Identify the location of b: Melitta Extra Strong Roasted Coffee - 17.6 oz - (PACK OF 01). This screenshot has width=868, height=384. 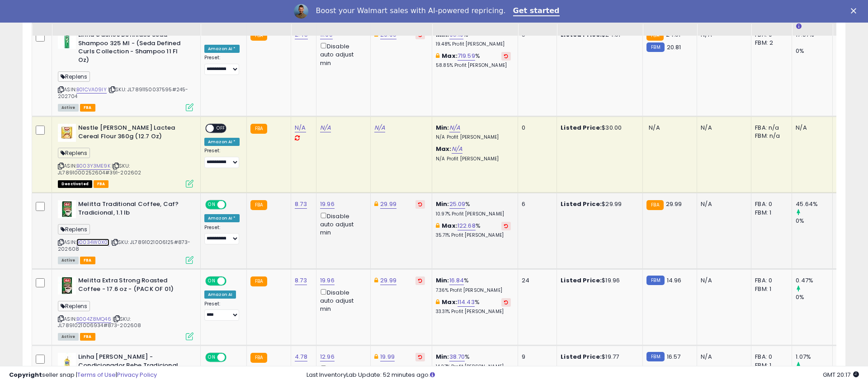
(133, 286).